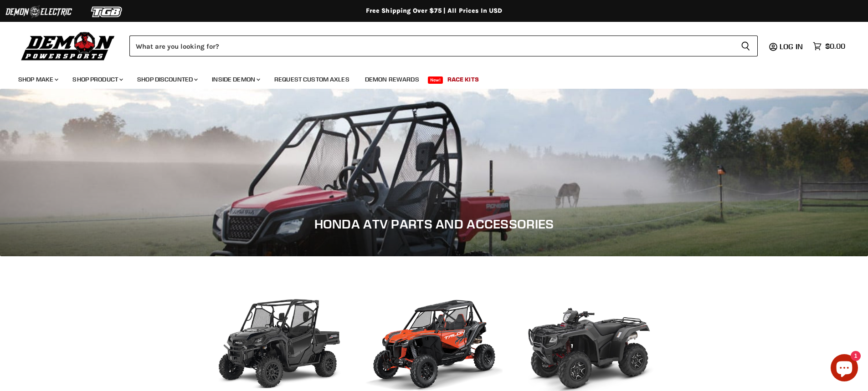  I want to click on div: Free Shipping Over $75 | All Prices In USD, so click(434, 11).